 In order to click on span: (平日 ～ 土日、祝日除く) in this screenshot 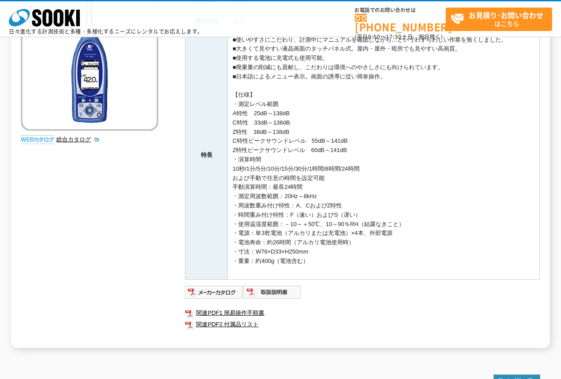, I will do `click(399, 37)`.